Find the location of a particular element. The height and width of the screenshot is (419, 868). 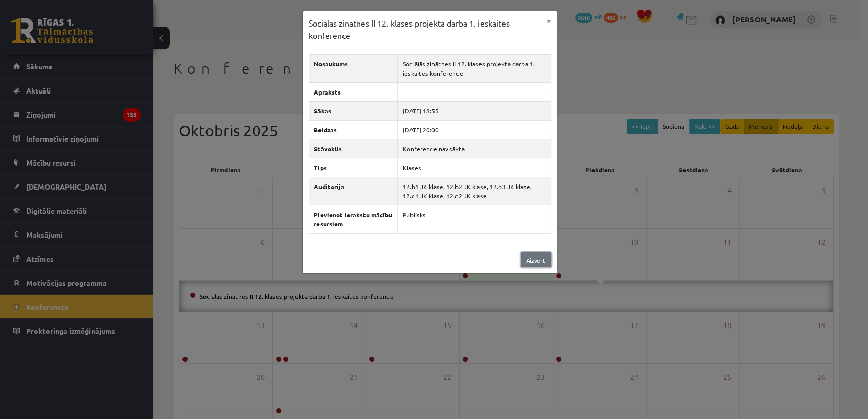

th: Nosaukums is located at coordinates (353, 69).